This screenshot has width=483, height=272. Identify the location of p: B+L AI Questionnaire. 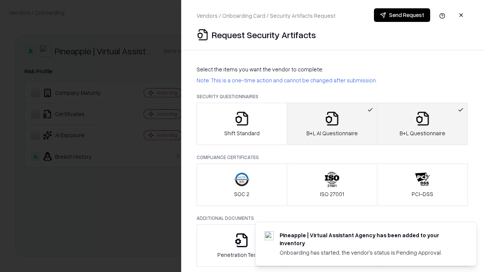
(332, 133).